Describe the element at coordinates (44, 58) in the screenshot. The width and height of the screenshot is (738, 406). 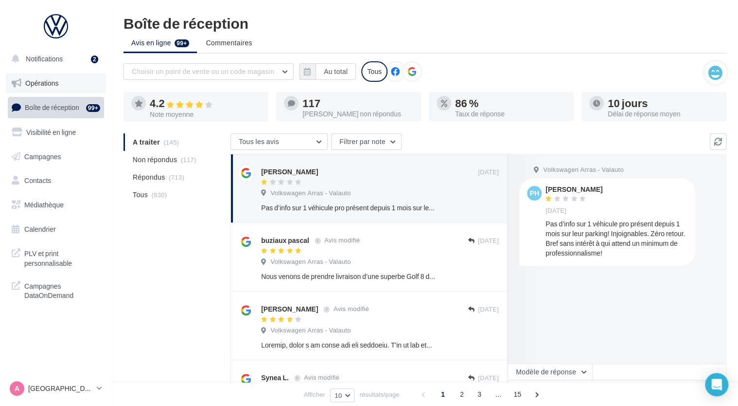
I see `span: Notifications` at that location.